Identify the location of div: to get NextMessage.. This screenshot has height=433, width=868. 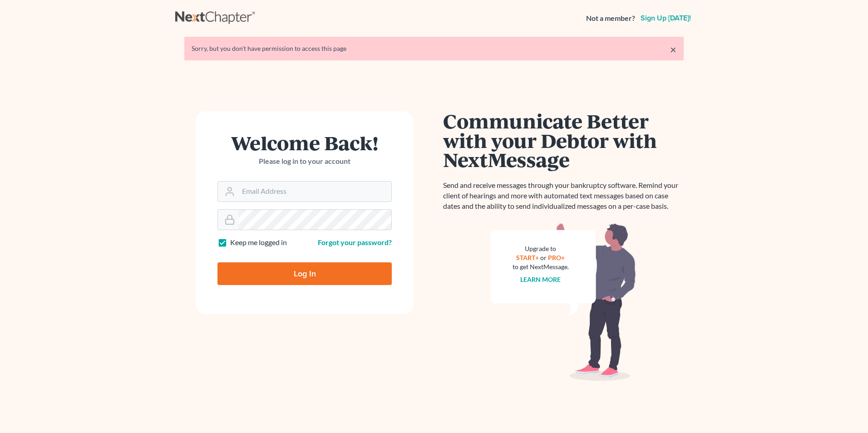
(540, 267).